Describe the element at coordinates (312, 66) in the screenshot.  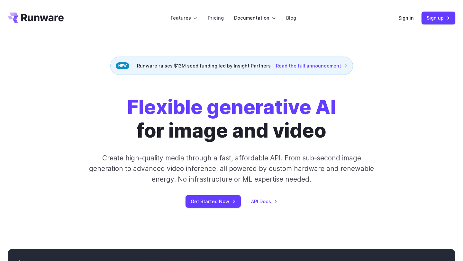
I see `a: Read the full announcement` at that location.